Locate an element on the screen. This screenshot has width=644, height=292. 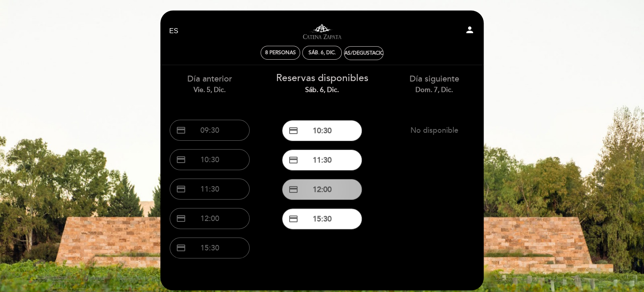
div: Día siguiente is located at coordinates (434, 84).